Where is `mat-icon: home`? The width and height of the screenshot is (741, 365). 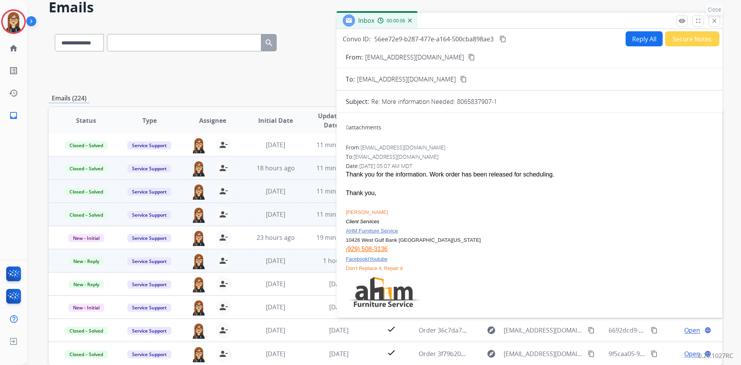
mat-icon: home is located at coordinates (14, 48).